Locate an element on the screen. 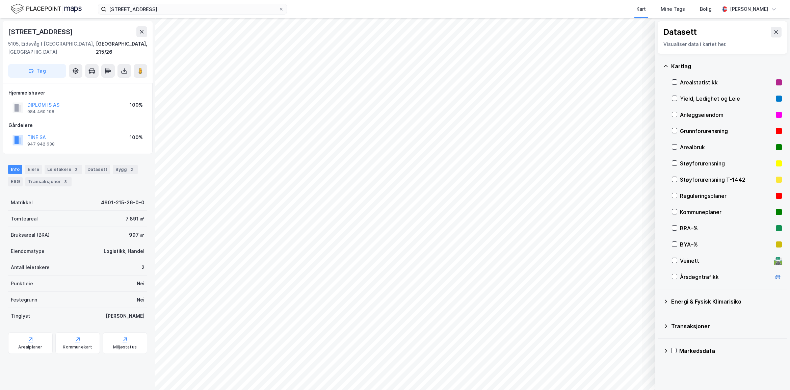  div: Matrikkel is located at coordinates (22, 203).